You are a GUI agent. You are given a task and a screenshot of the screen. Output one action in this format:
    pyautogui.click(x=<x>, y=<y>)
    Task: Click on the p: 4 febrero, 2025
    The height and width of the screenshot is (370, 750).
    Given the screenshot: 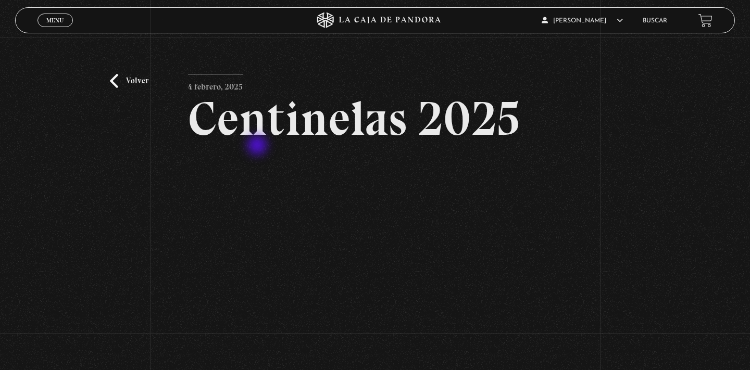 What is the action you would take?
    pyautogui.click(x=215, y=84)
    